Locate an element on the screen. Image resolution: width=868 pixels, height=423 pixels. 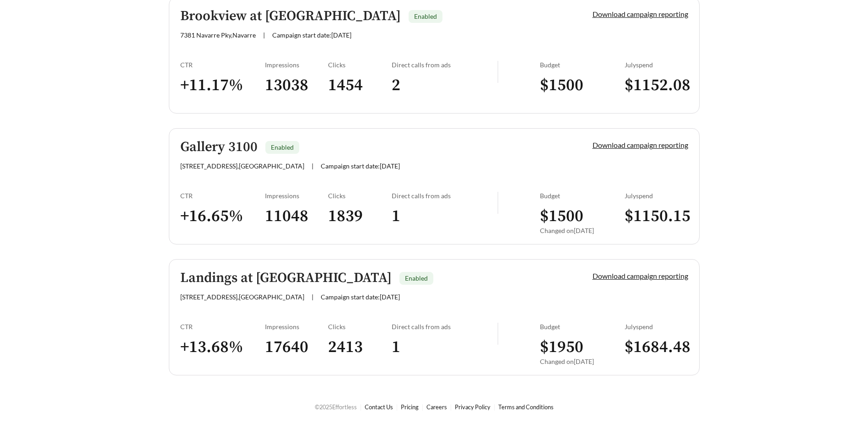
a: Contact Us is located at coordinates (379, 407).